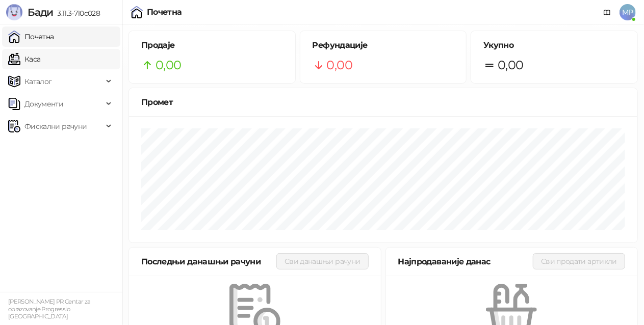 Image resolution: width=644 pixels, height=325 pixels. Describe the element at coordinates (38, 82) in the screenshot. I see `span: Каталог` at that location.